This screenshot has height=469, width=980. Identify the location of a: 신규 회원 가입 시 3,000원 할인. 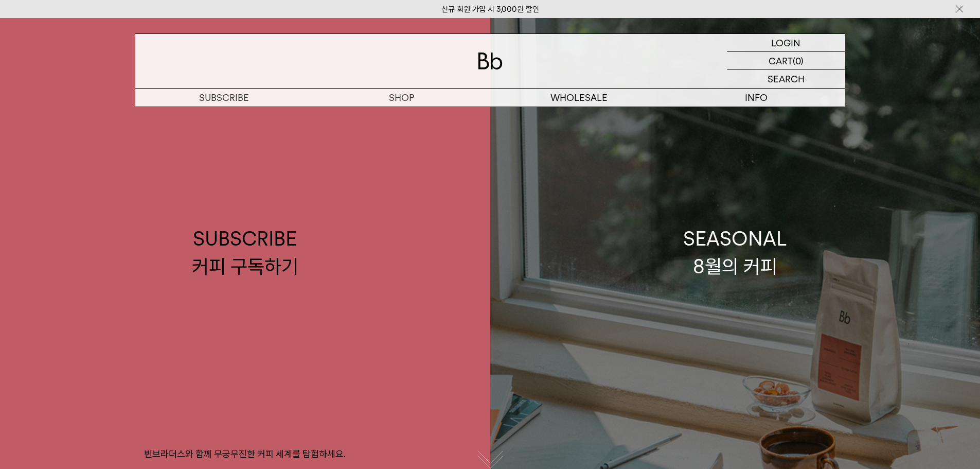
(490, 9).